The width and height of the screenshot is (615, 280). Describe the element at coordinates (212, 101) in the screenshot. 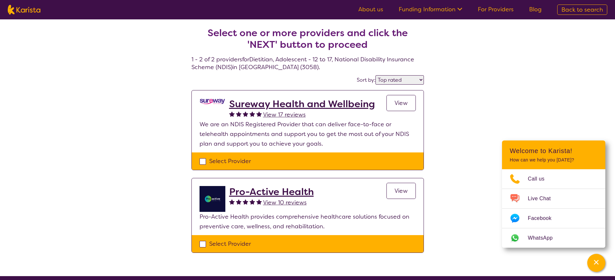

I see `img: nedi5p6dj3rboepxmyww.png` at that location.